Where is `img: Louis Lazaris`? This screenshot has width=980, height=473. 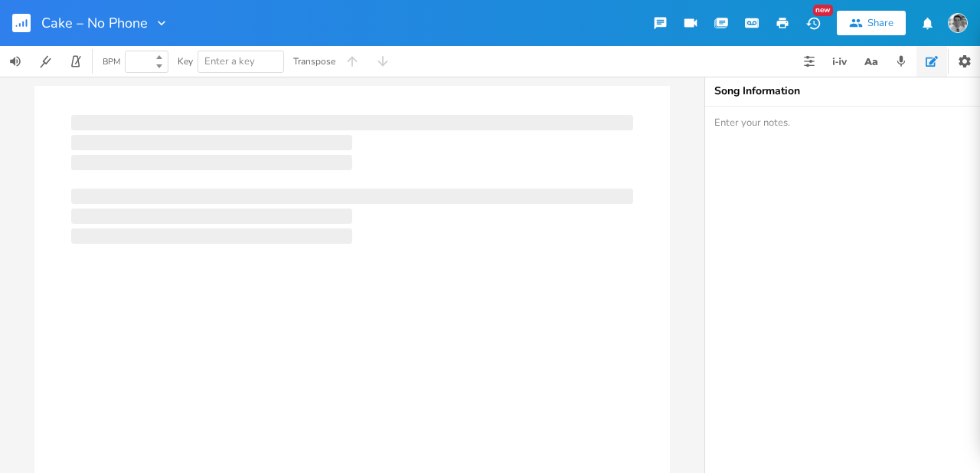
img: Louis Lazaris is located at coordinates (957, 23).